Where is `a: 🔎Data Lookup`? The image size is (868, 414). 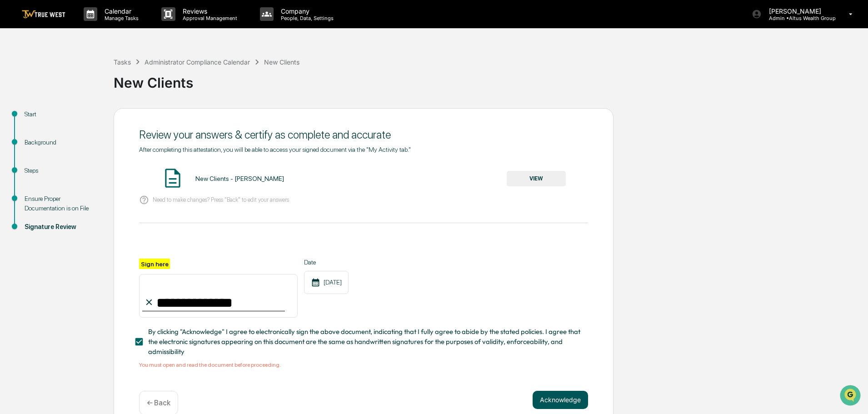 a: 🔎Data Lookup is located at coordinates (33, 136).